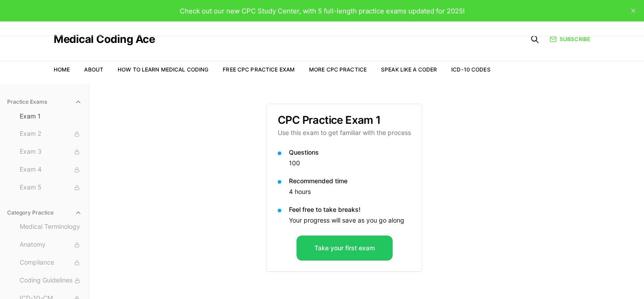 The height and width of the screenshot is (299, 644). Describe the element at coordinates (570, 39) in the screenshot. I see `a: Subscribe` at that location.